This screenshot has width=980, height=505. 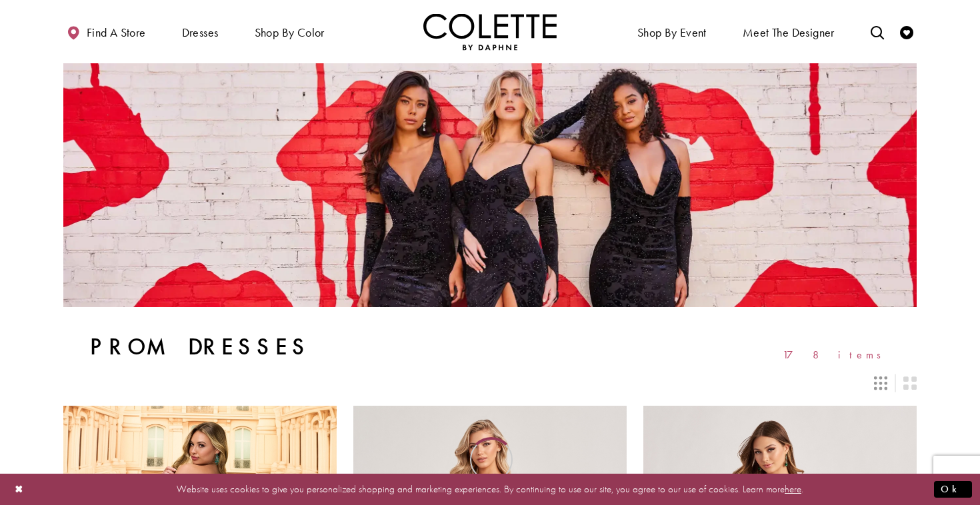 What do you see at coordinates (490, 31) in the screenshot?
I see `img: Colette by Daphne` at bounding box center [490, 31].